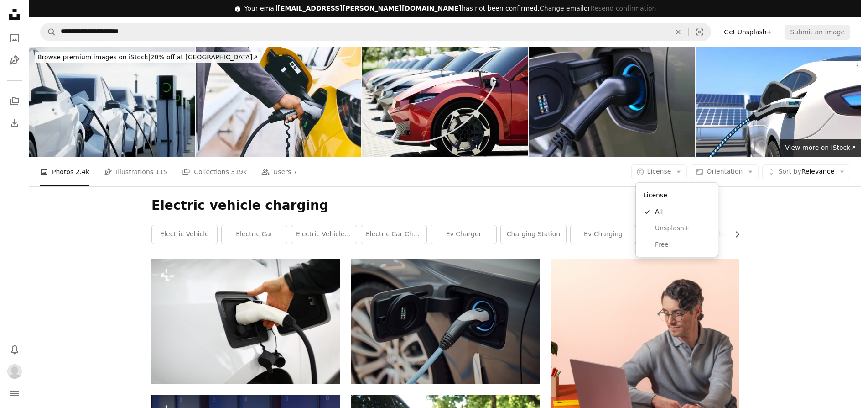 This screenshot has height=408, width=868. What do you see at coordinates (659, 171) in the screenshot?
I see `span: License` at bounding box center [659, 171].